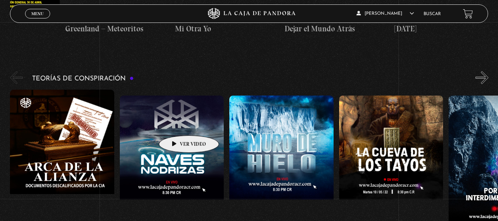 This screenshot has width=498, height=221. I want to click on span: Cerrar, so click(37, 20).